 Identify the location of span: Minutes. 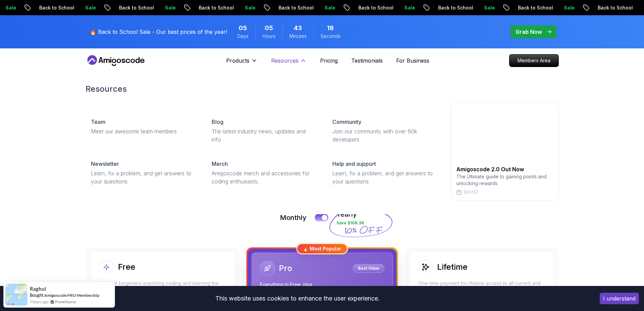
(298, 36).